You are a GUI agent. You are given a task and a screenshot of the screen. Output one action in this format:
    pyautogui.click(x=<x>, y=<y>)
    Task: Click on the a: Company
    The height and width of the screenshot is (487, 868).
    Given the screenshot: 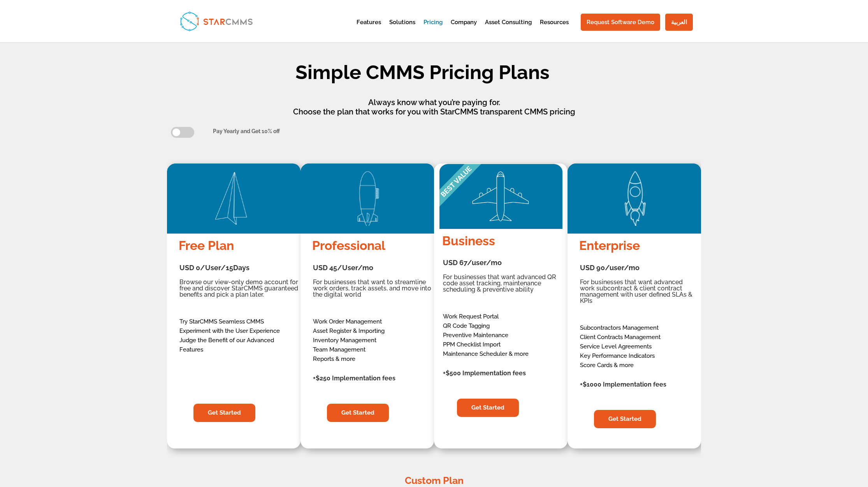 What is the action you would take?
    pyautogui.click(x=464, y=29)
    